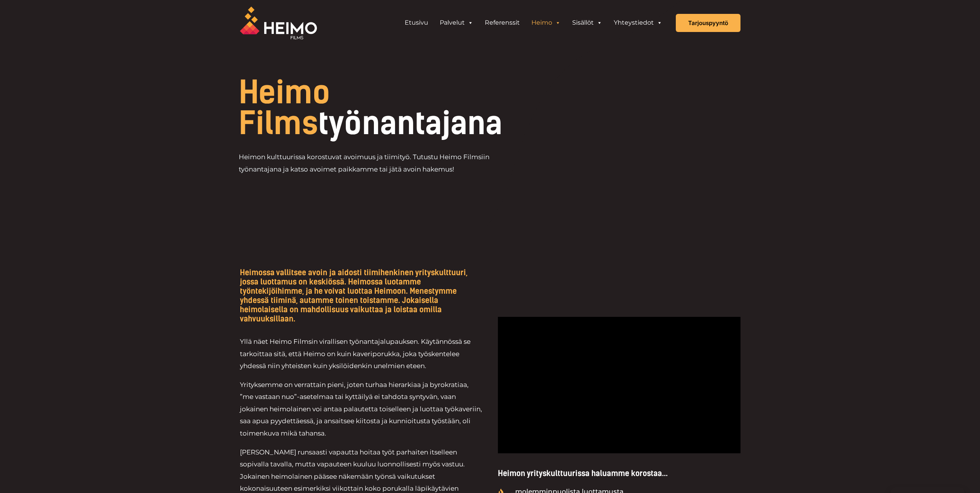  Describe the element at coordinates (533, 23) in the screenshot. I see `aside: Header Widget 1` at that location.